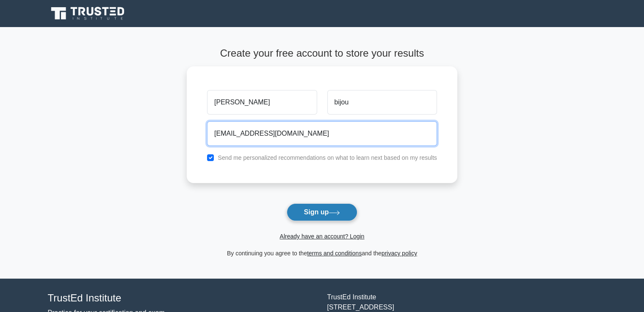 This screenshot has height=312, width=644. What do you see at coordinates (334, 253) in the screenshot?
I see `a: terms and conditions` at bounding box center [334, 253].